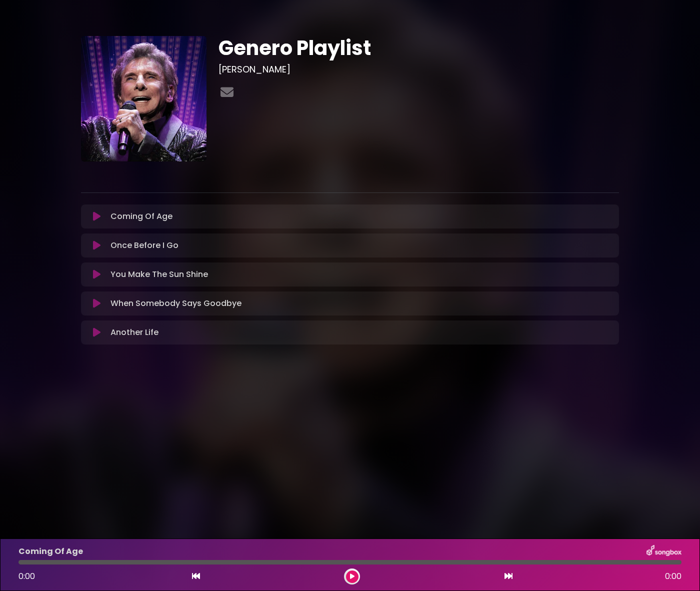  What do you see at coordinates (143, 98) in the screenshot?
I see `img: 6qwFYesTPurQnItdpMxg` at bounding box center [143, 98].